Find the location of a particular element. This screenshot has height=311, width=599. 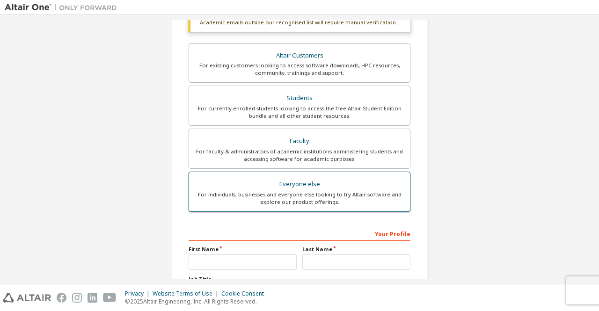

div: Privacy is located at coordinates (139, 294).